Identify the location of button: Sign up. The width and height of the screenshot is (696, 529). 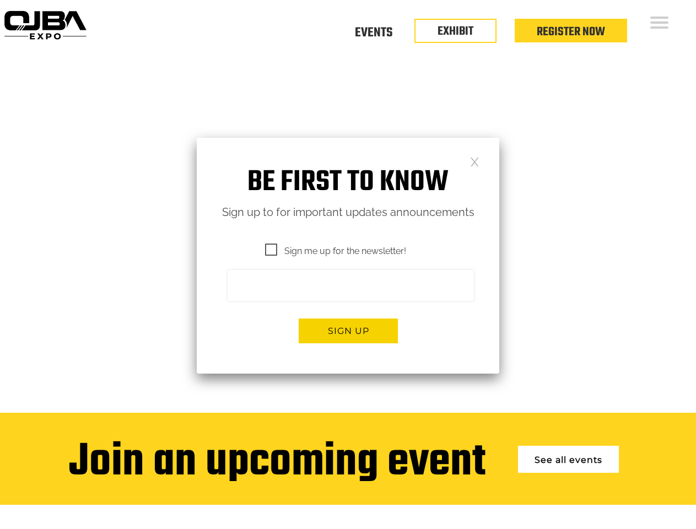
(348, 330).